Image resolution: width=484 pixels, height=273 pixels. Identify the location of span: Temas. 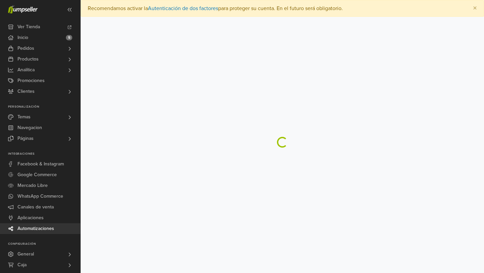
(24, 117).